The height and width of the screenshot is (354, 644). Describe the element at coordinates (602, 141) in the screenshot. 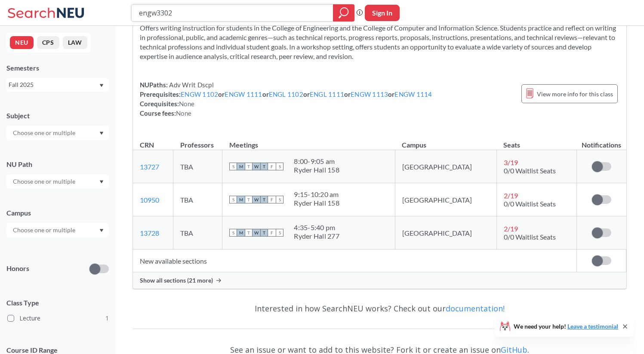

I see `th: Notifications` at that location.